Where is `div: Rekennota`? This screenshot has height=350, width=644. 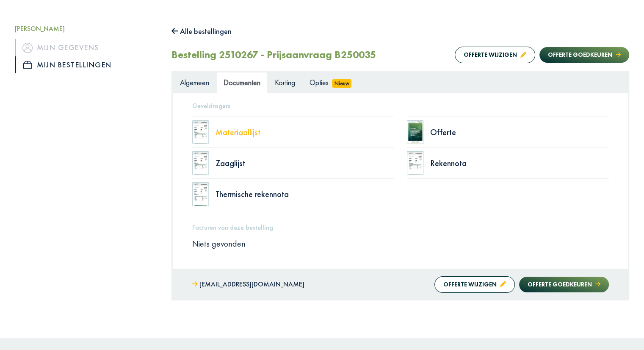 div: Rekennota is located at coordinates (519, 163).